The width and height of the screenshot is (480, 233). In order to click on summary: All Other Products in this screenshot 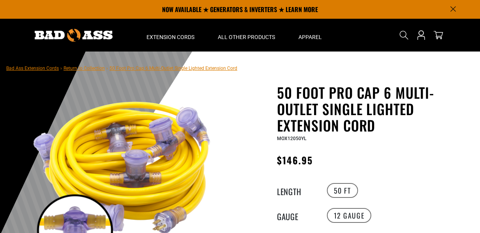, I will do `click(246, 35)`.